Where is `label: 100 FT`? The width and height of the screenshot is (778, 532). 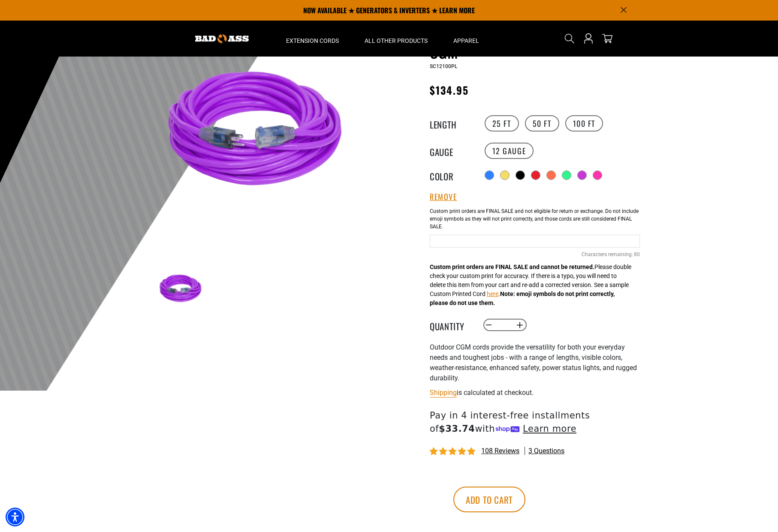 label: 100 FT is located at coordinates (584, 123).